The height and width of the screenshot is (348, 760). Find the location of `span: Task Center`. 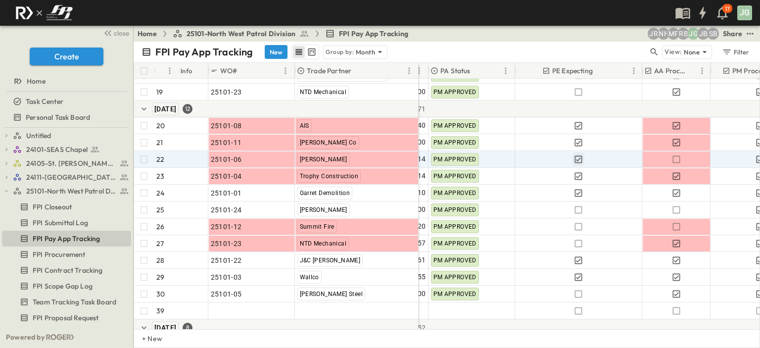

span: Task Center is located at coordinates (45, 101).